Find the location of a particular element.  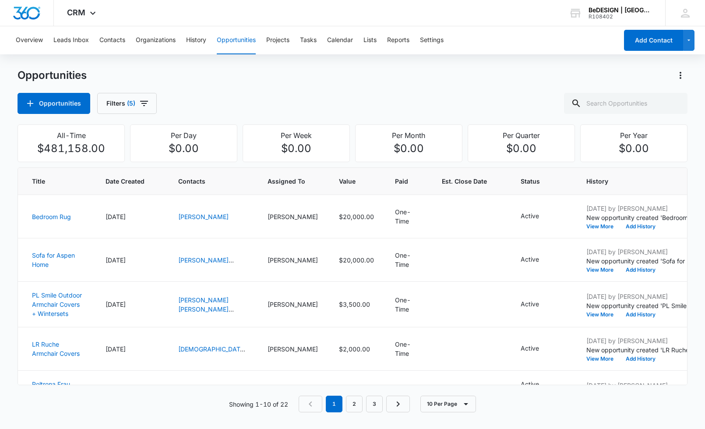

nav: Pagination is located at coordinates (354, 404).